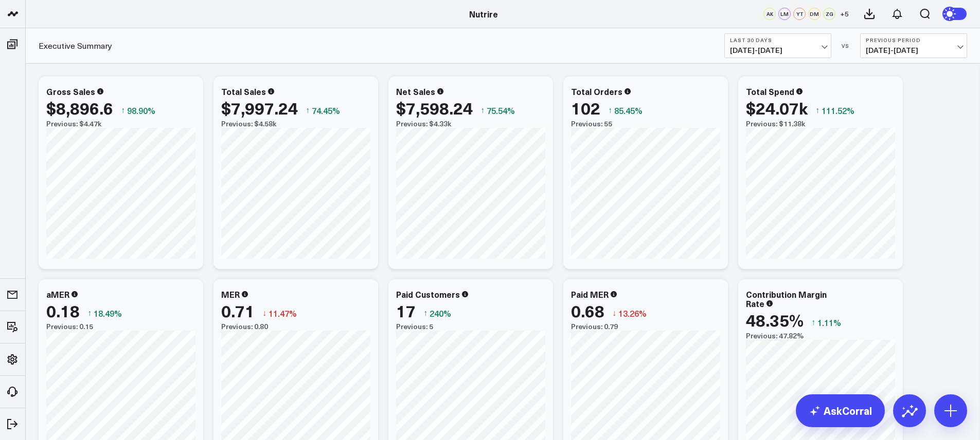 This screenshot has height=440, width=980. What do you see at coordinates (769, 14) in the screenshot?
I see `div: AK` at bounding box center [769, 14].